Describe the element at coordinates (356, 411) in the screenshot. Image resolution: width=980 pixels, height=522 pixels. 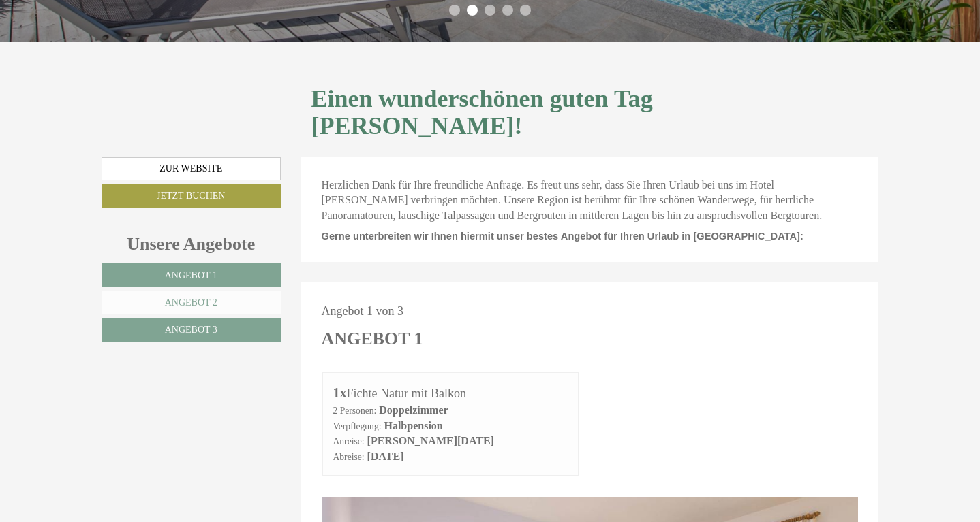
I see `small: 2 Personen:` at that location.